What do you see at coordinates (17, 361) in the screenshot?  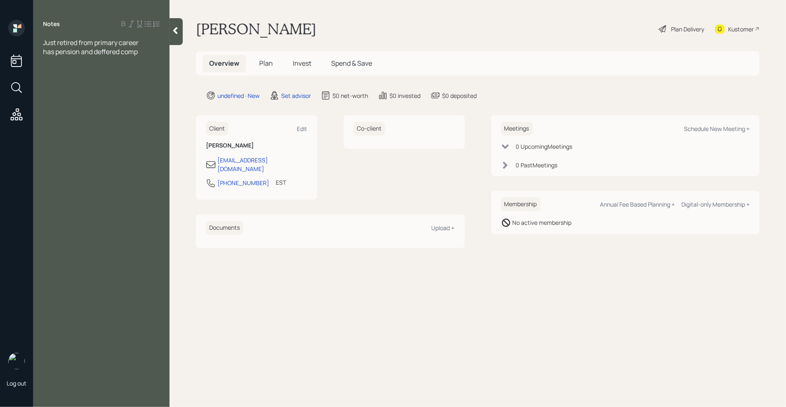 I see `img: retirable_logo.png` at bounding box center [17, 361].